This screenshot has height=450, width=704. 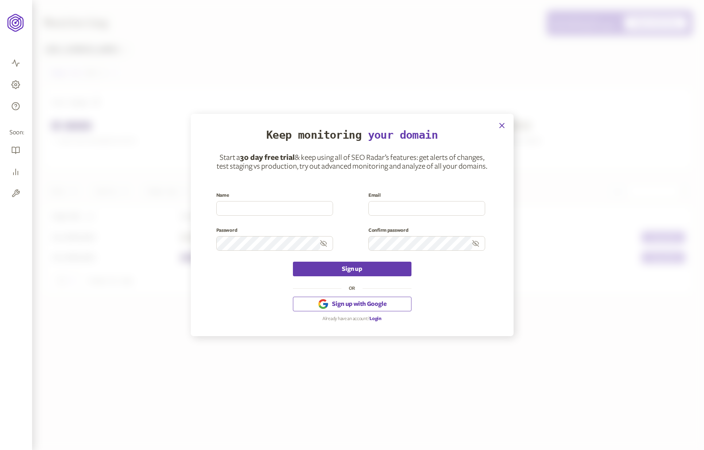 I want to click on label: Name, so click(x=276, y=195).